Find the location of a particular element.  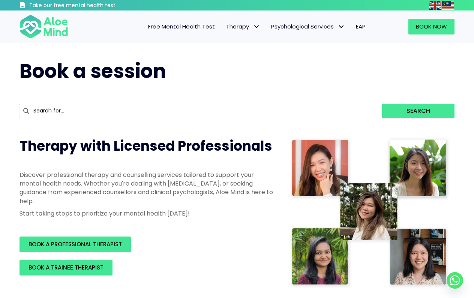

span: Free Mental Health Test is located at coordinates (182, 26).